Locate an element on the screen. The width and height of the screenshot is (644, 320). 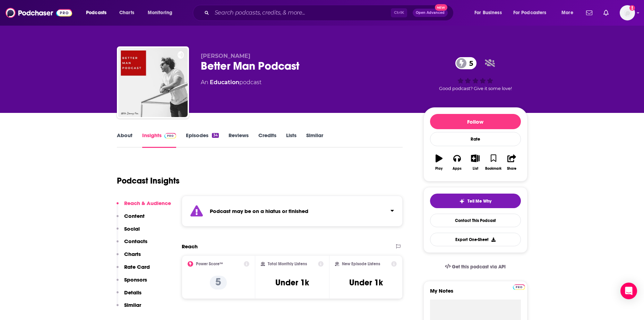
a: InsightsPodchaser Pro is located at coordinates (159, 140).